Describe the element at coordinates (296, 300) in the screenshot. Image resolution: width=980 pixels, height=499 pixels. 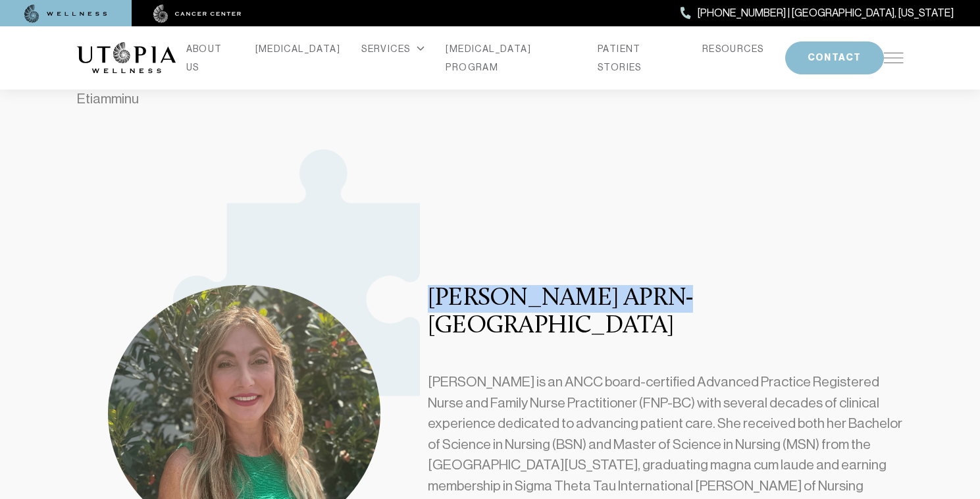
I see `img: decoration` at that location.